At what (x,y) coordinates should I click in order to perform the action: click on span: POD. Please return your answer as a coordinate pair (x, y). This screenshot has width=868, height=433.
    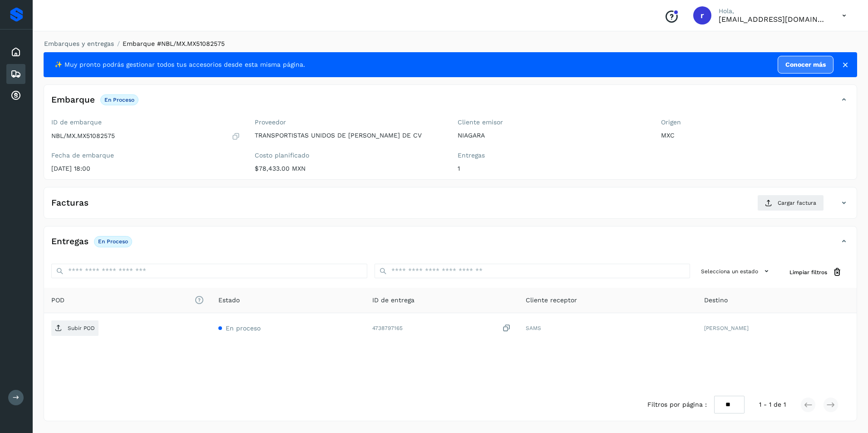
    Looking at the image, I should click on (127, 300).